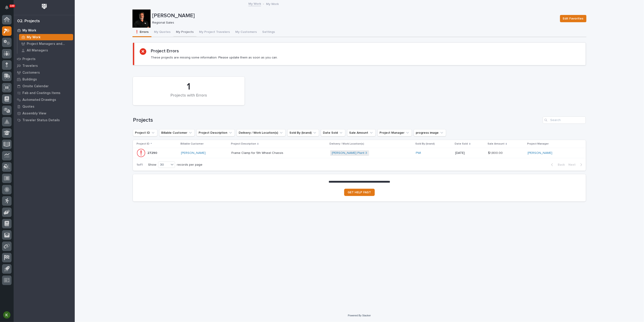  What do you see at coordinates (246, 32) in the screenshot?
I see `button: My Customers` at bounding box center [246, 32].